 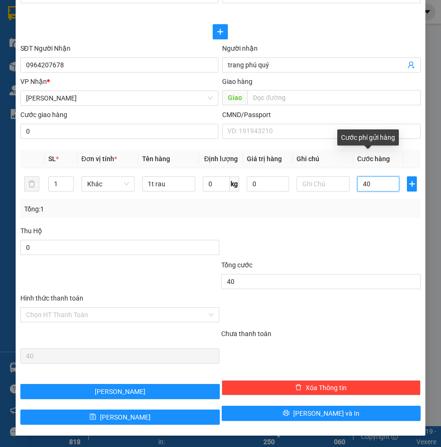 I want to click on span: Cước hàng, so click(x=373, y=159).